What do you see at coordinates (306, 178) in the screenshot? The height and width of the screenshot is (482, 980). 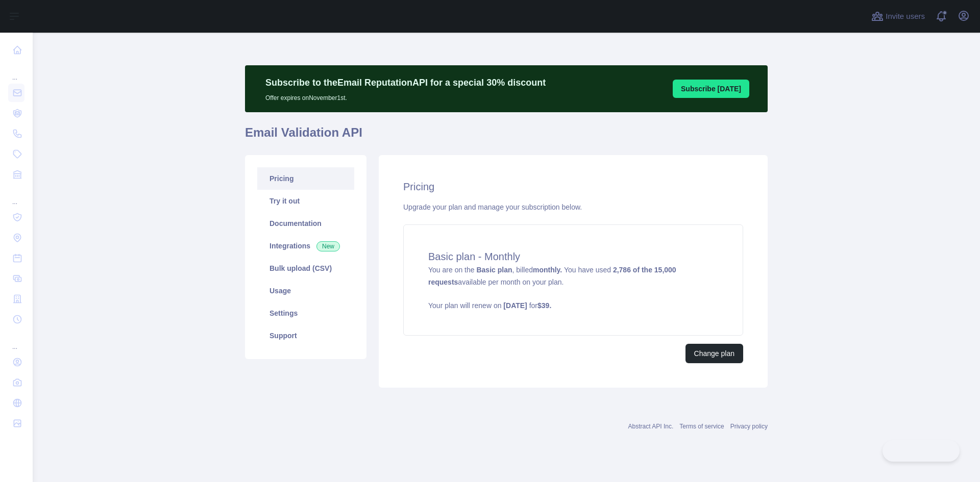 I see `a: Pricing` at bounding box center [306, 178].